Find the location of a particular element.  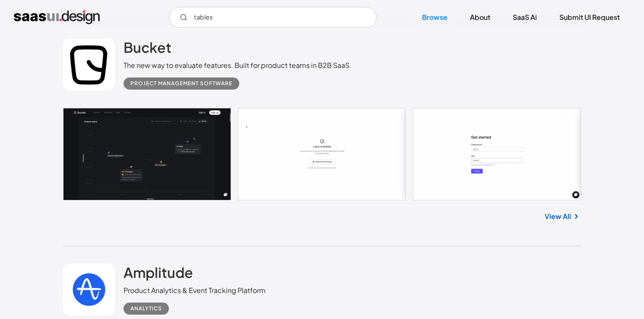

div: Project Management Software is located at coordinates (182, 83).